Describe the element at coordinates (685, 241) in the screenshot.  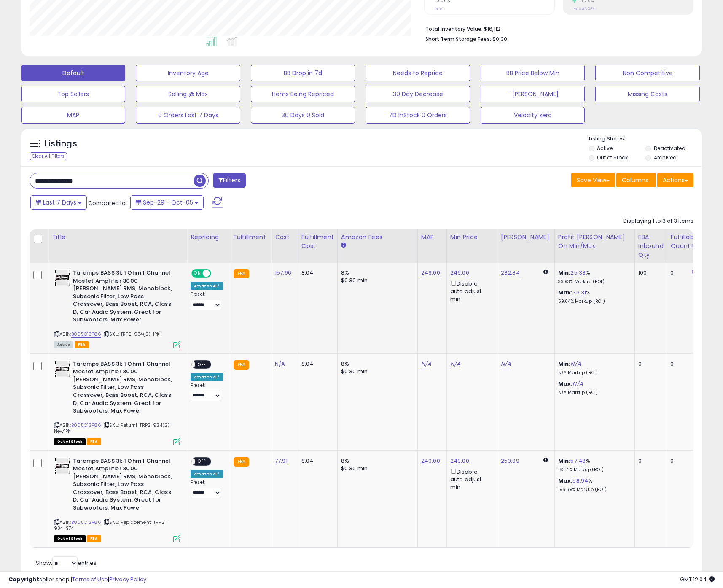
I see `div: Fulfillable Quantity` at that location.